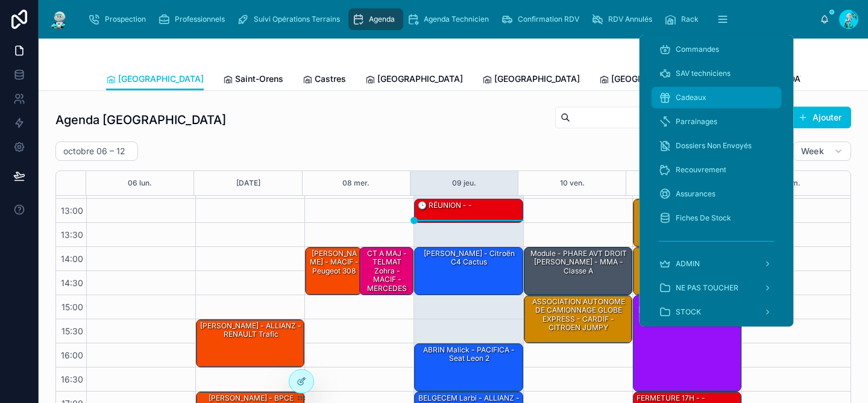 The width and height of the screenshot is (868, 403). I want to click on span: 16:30, so click(72, 379).